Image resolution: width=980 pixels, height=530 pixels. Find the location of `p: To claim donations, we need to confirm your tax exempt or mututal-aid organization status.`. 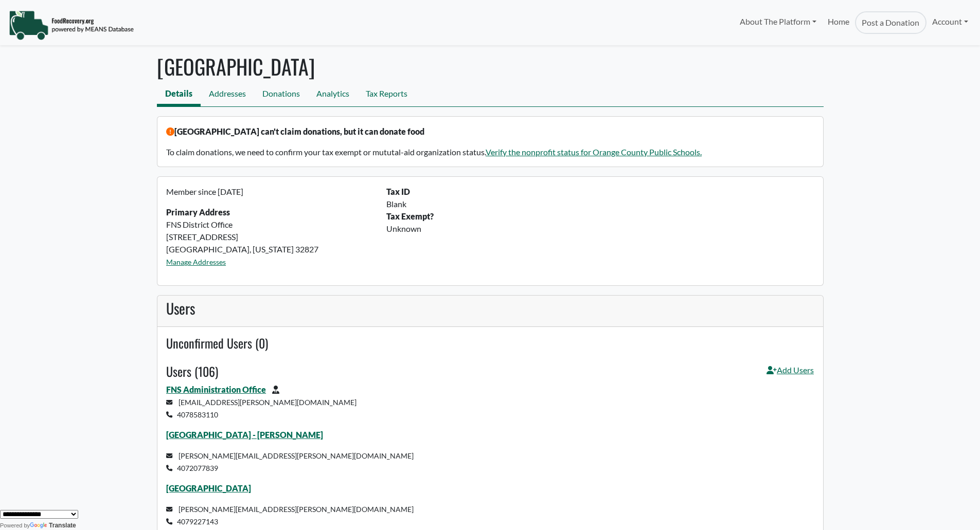

p: To claim donations, we need to confirm your tax exempt or mututal-aid organization status. is located at coordinates (490, 152).